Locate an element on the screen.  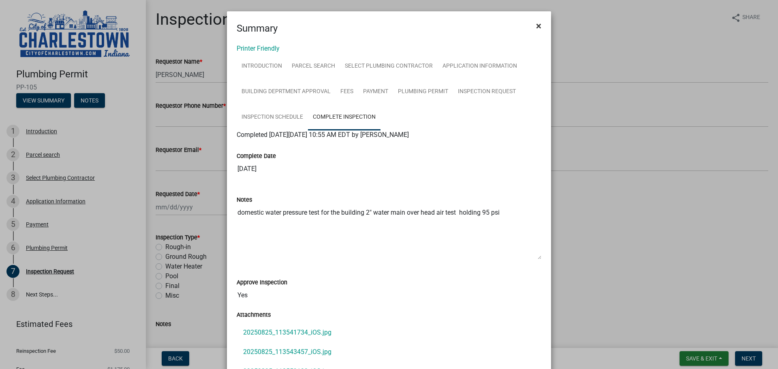
a: Payment is located at coordinates (376, 92).